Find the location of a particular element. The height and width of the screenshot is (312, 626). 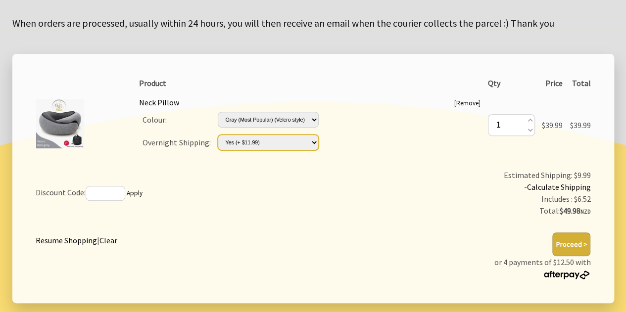

a: Apply is located at coordinates (135, 193).